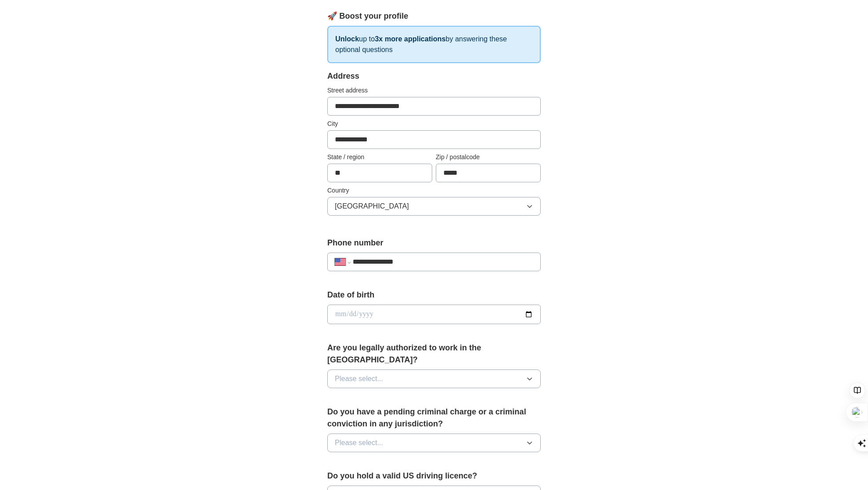 The image size is (868, 490). I want to click on div: Address, so click(434, 76).